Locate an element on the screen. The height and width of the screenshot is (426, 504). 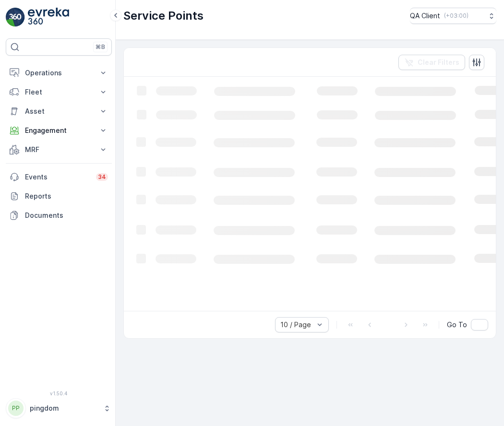
a: Documents is located at coordinates (59, 215).